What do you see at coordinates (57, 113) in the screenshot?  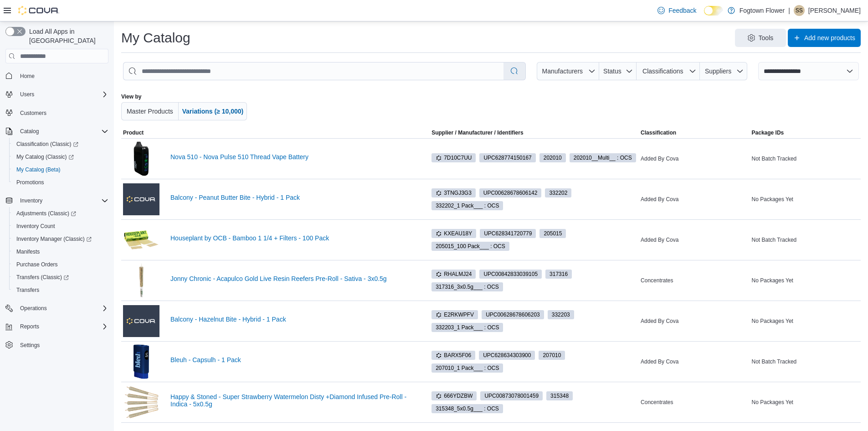 I see `button: Customers` at bounding box center [57, 113].